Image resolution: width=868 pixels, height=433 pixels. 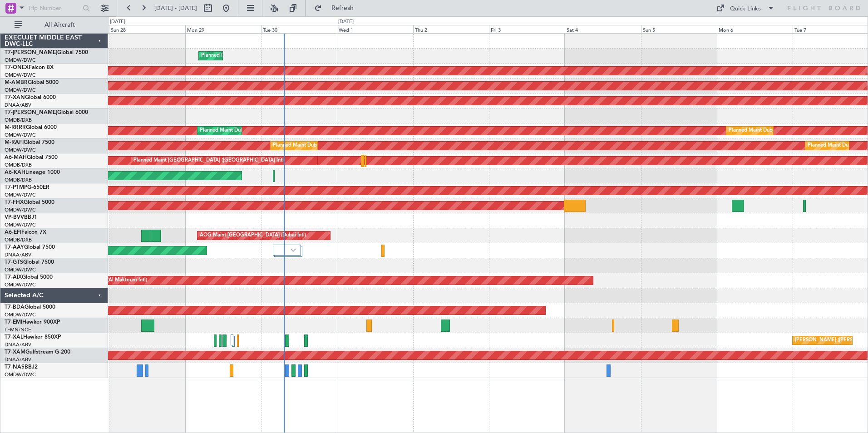 I want to click on span: T7-AAY, so click(x=14, y=247).